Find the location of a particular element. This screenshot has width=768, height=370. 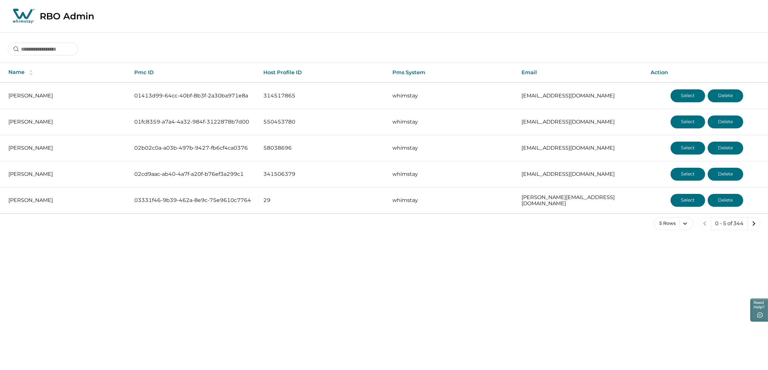

p: 02cd9aac-ab40-4a7f-a20f-b76ef3a299c1 is located at coordinates (194, 174).